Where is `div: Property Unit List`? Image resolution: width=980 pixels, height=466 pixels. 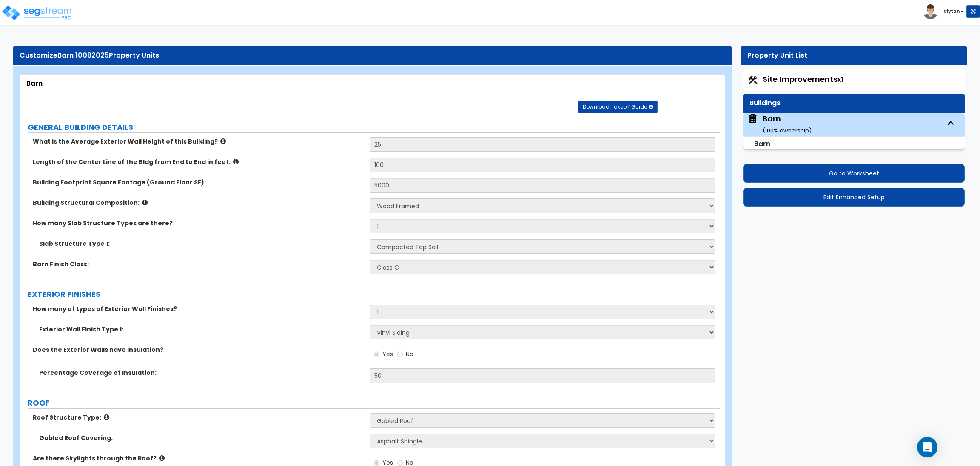 div: Property Unit List is located at coordinates (854, 55).